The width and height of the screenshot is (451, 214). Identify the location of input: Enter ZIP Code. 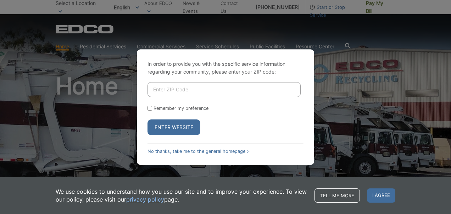
(224, 89).